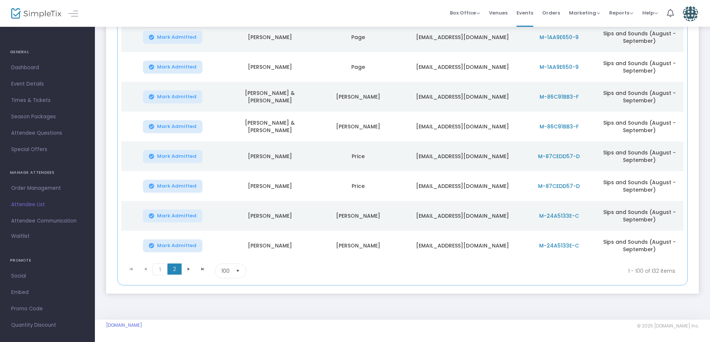  I want to click on span: Go to the next page, so click(189, 269).